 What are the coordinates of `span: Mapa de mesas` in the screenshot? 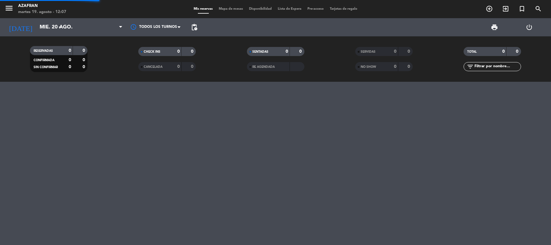 It's located at (231, 9).